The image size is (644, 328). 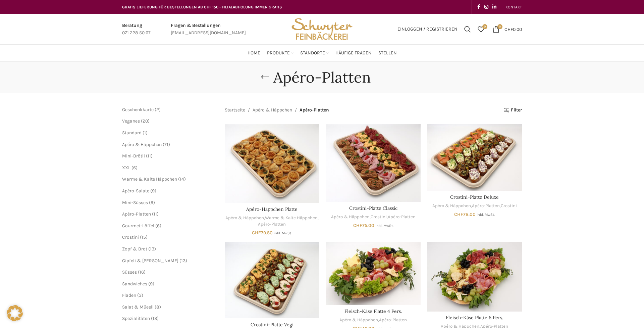 What do you see at coordinates (135, 202) in the screenshot?
I see `a: Mini-Süsses` at bounding box center [135, 202].